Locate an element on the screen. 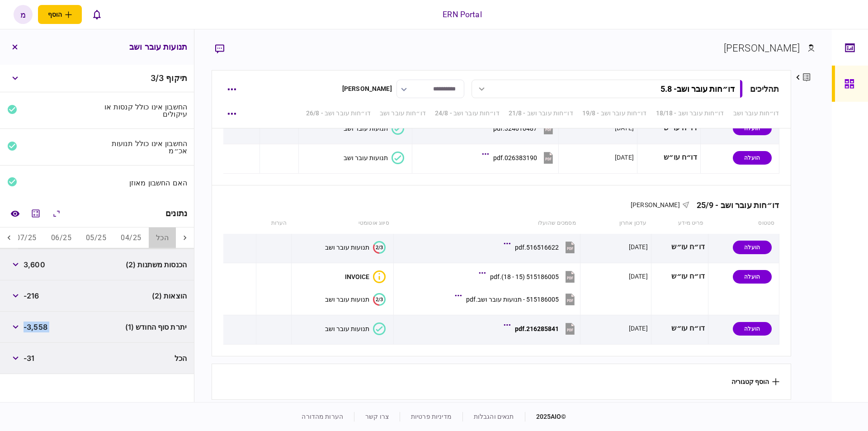  span: -216 is located at coordinates (31, 295).